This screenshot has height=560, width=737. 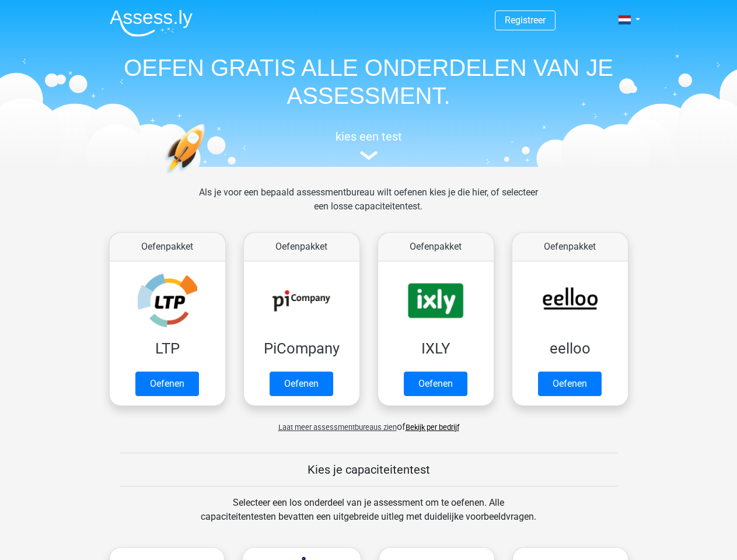 I want to click on a: Registreer, so click(x=525, y=20).